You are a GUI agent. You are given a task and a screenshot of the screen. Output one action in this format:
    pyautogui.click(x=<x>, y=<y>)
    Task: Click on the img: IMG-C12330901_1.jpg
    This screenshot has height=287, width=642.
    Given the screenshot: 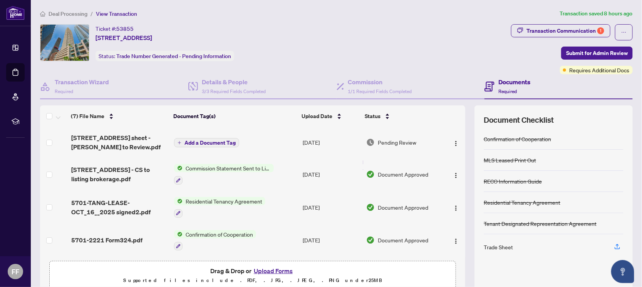 What is the action you would take?
    pyautogui.click(x=65, y=43)
    